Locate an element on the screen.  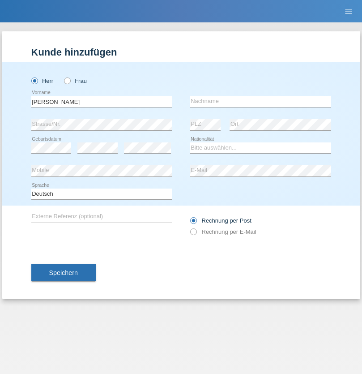
span: Speichern is located at coordinates (64, 273).